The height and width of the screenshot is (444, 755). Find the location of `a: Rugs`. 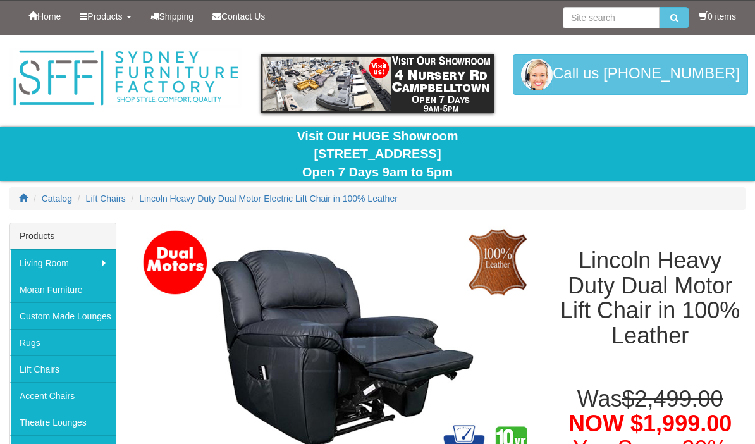

a: Rugs is located at coordinates (63, 342).